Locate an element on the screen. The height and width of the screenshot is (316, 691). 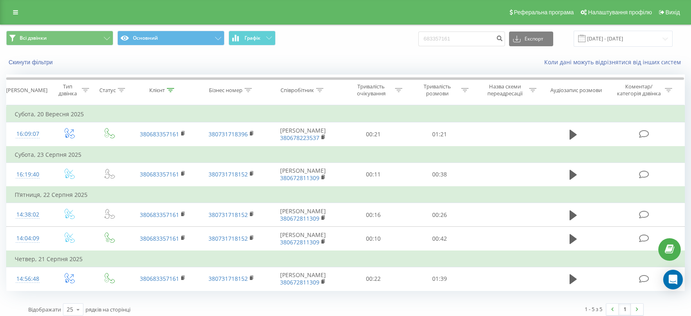
a: 380678223537 is located at coordinates (300, 137).